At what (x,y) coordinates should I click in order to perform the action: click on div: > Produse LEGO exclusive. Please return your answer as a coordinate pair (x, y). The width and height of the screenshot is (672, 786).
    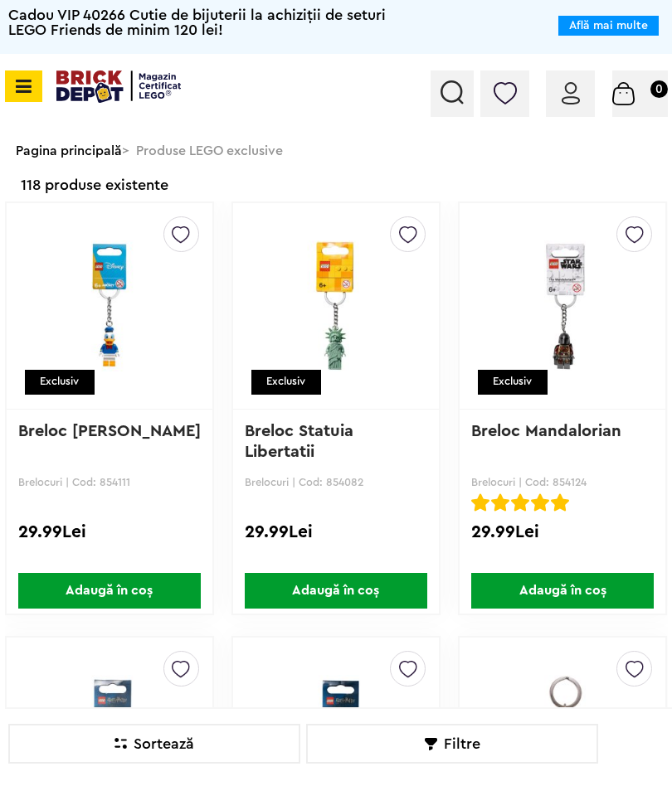
    Looking at the image, I should click on (336, 151).